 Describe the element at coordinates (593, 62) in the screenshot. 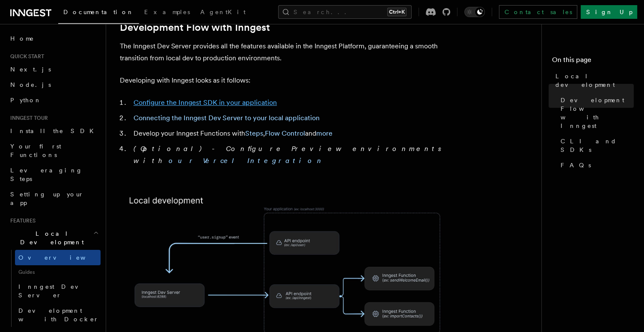

I see `h4: On this page` at that location.